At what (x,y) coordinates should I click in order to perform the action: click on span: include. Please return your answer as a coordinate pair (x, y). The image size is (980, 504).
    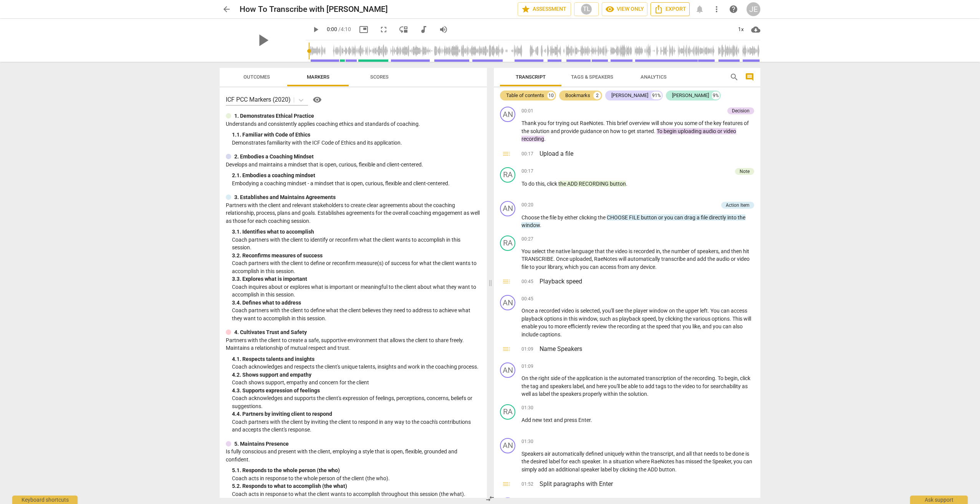
    Looking at the image, I should click on (530, 335).